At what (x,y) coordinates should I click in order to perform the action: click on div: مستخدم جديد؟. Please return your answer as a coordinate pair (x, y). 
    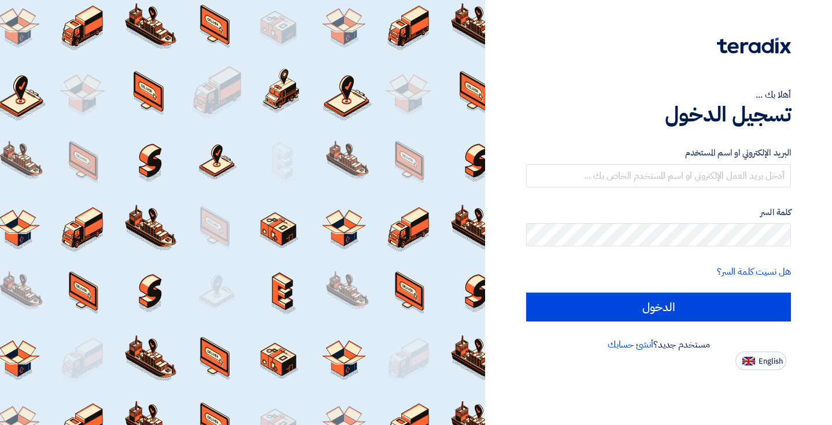
    Looking at the image, I should click on (658, 344).